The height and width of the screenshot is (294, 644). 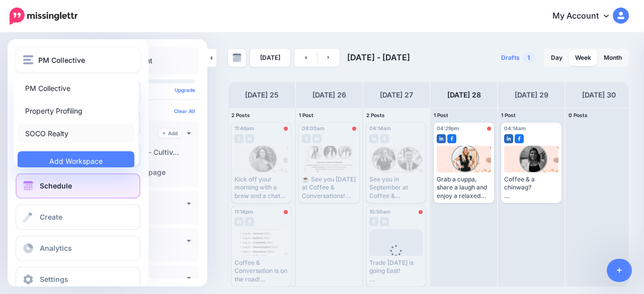 I want to click on a: Upgrade, so click(x=185, y=90).